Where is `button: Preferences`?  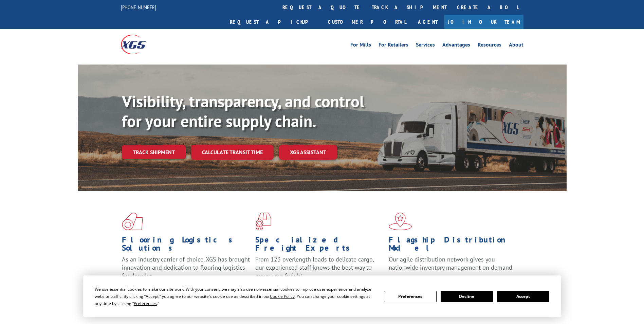 button: Preferences is located at coordinates (409, 296).